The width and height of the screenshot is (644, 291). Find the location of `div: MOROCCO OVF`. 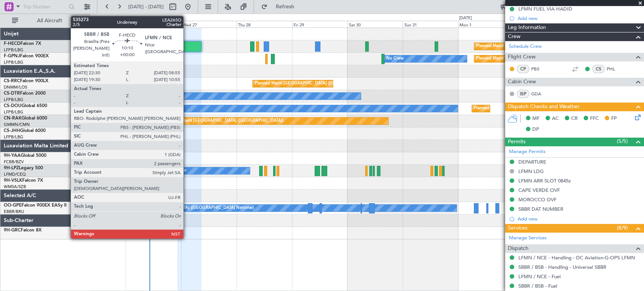

div: MOROCCO OVF is located at coordinates (537, 199).